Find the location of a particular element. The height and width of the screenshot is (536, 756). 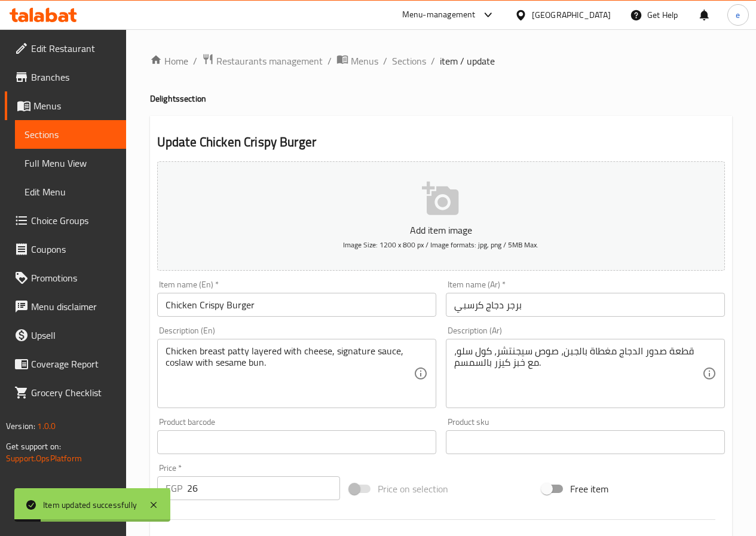

div: Menu-management is located at coordinates (439, 15).